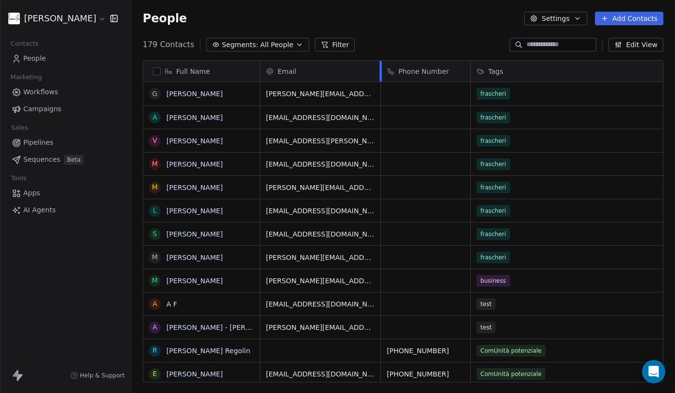 This screenshot has height=393, width=675. I want to click on span: business, so click(493, 281).